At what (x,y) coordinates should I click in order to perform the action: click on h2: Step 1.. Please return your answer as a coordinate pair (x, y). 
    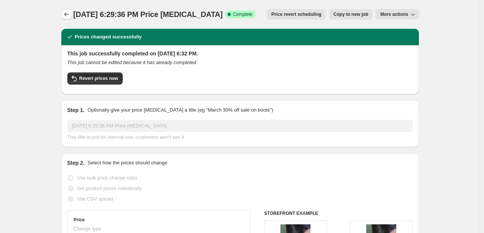
    Looking at the image, I should click on (76, 110).